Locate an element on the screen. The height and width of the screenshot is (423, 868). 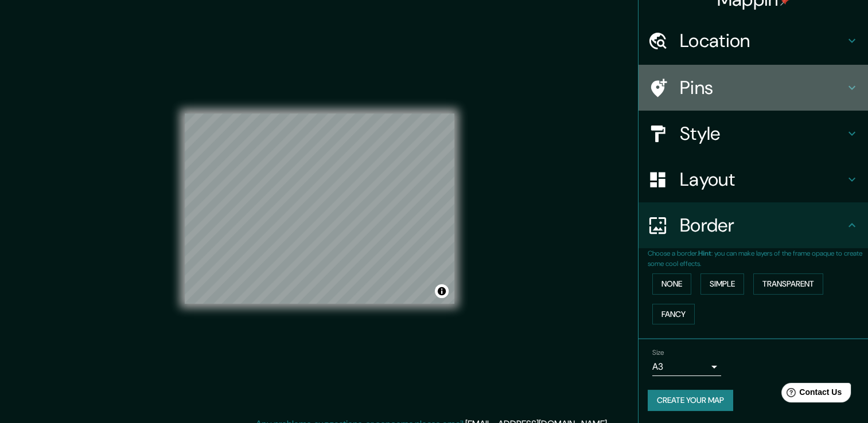
h4: Style is located at coordinates (762, 133).